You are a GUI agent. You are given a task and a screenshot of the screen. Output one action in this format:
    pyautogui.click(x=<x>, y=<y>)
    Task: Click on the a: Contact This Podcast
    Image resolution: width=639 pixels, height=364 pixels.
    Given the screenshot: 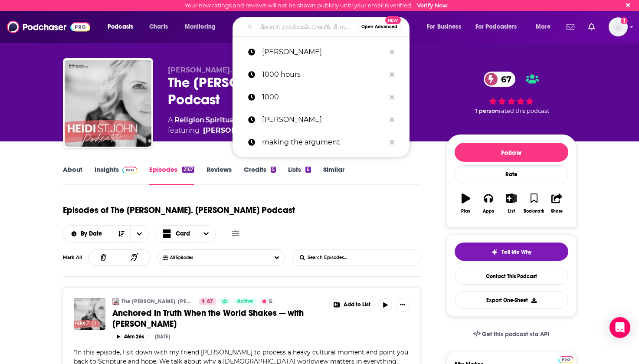 What is the action you would take?
    pyautogui.click(x=511, y=276)
    